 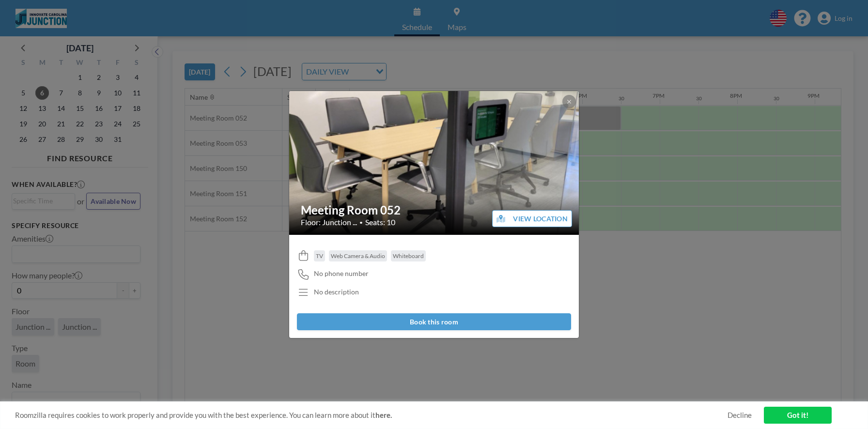 I want to click on span: Whiteboard, so click(x=409, y=256).